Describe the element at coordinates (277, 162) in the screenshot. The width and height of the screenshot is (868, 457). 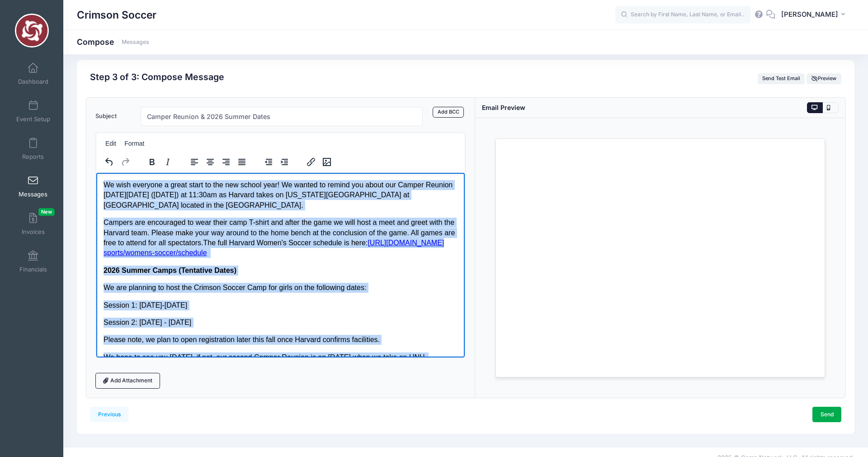
I see `div: indentation` at that location.